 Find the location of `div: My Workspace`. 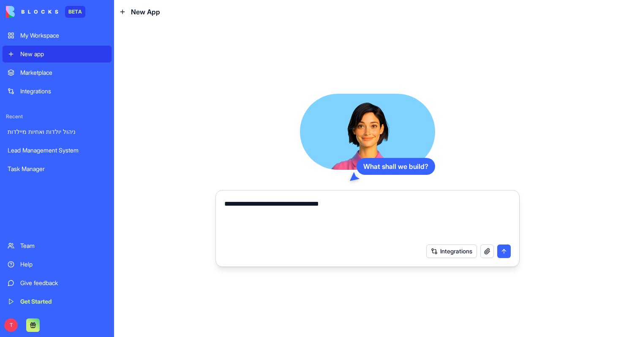

div: My Workspace is located at coordinates (63, 36).